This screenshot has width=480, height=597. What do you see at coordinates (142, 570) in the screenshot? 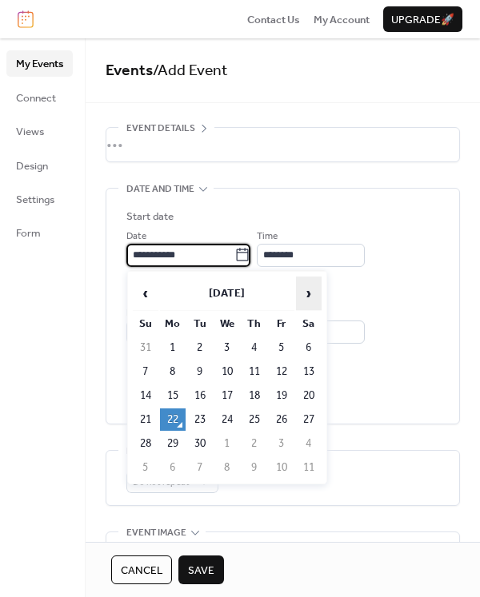
I see `button: Cancel` at bounding box center [142, 570].